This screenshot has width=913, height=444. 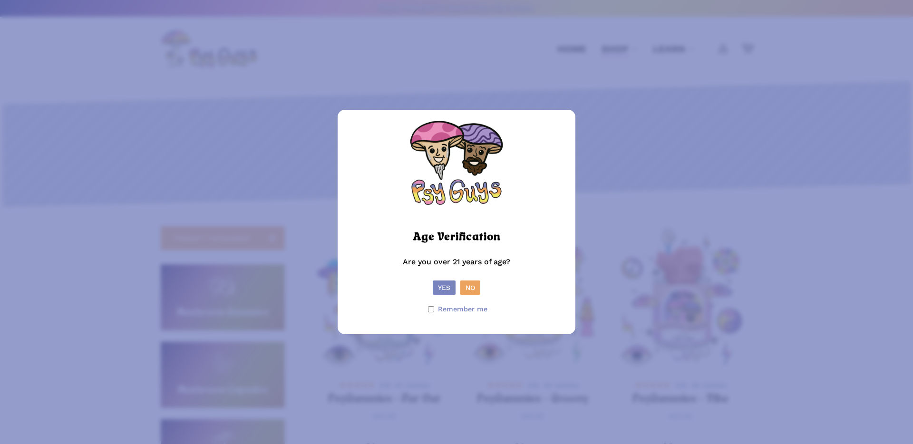 I want to click on button: No, so click(x=470, y=288).